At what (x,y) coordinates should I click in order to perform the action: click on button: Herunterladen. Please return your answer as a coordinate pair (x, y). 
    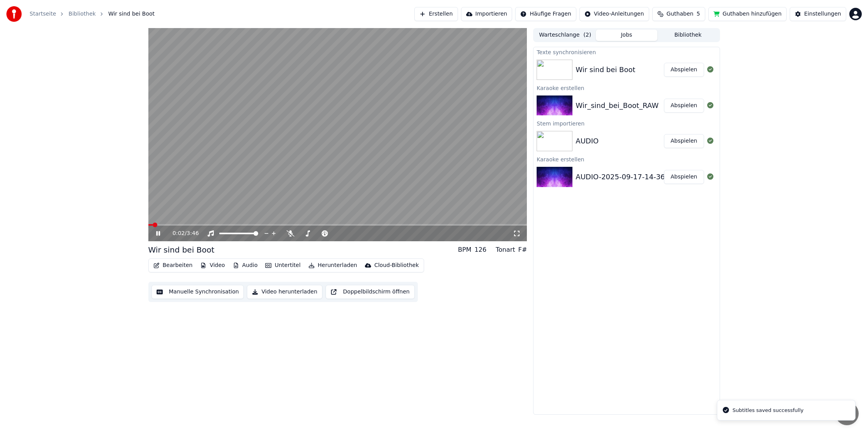
    Looking at the image, I should click on (333, 265).